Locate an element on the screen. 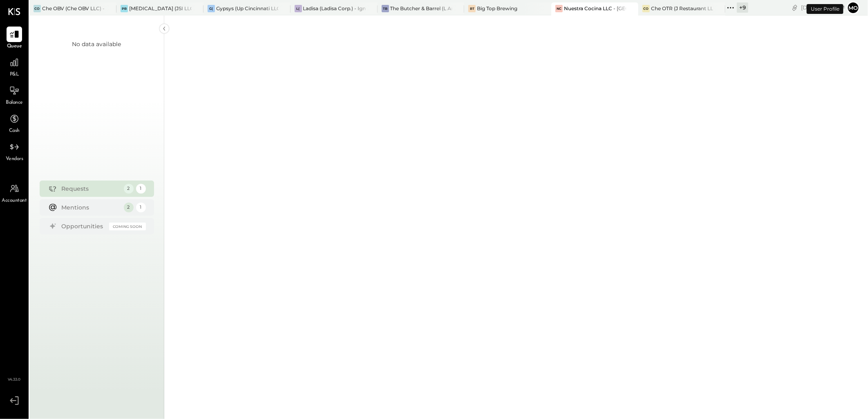 This screenshot has height=419, width=868. a: Cash is located at coordinates (14, 123).